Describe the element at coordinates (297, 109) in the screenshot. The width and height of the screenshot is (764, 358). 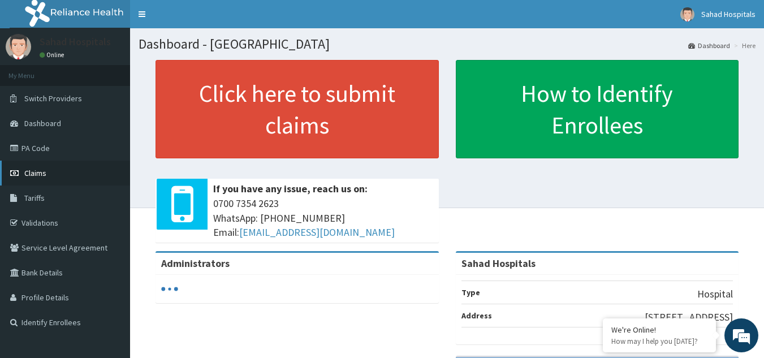
I see `a: Click here to submit claims` at that location.